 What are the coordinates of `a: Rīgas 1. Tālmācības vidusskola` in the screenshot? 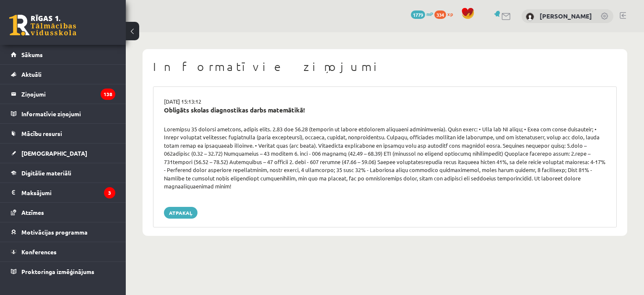 It's located at (43, 25).